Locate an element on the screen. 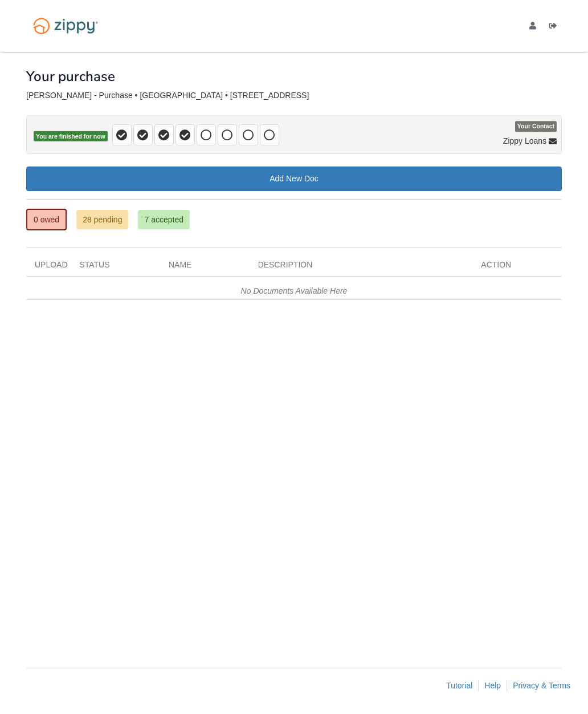 Image resolution: width=588 pixels, height=714 pixels. a: edit profile is located at coordinates (535, 27).